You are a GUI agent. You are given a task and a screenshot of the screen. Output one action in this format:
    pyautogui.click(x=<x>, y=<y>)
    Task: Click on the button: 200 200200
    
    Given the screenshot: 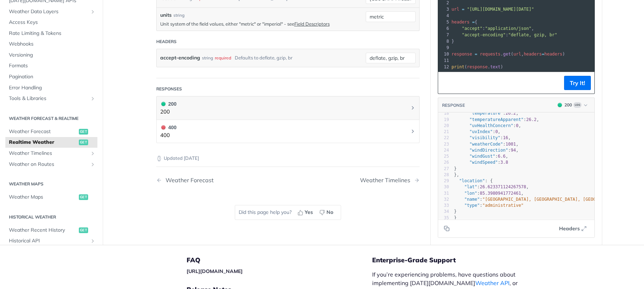 What is the action you would take?
    pyautogui.click(x=288, y=108)
    